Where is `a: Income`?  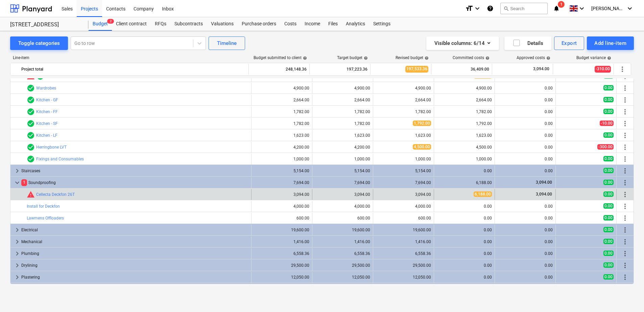 a: Income is located at coordinates (312, 24).